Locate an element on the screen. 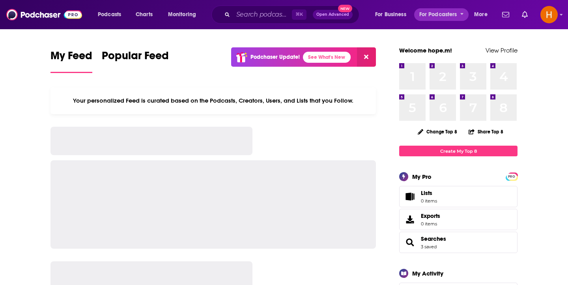 The width and height of the screenshot is (568, 285). a: Popular Feed is located at coordinates (135, 61).